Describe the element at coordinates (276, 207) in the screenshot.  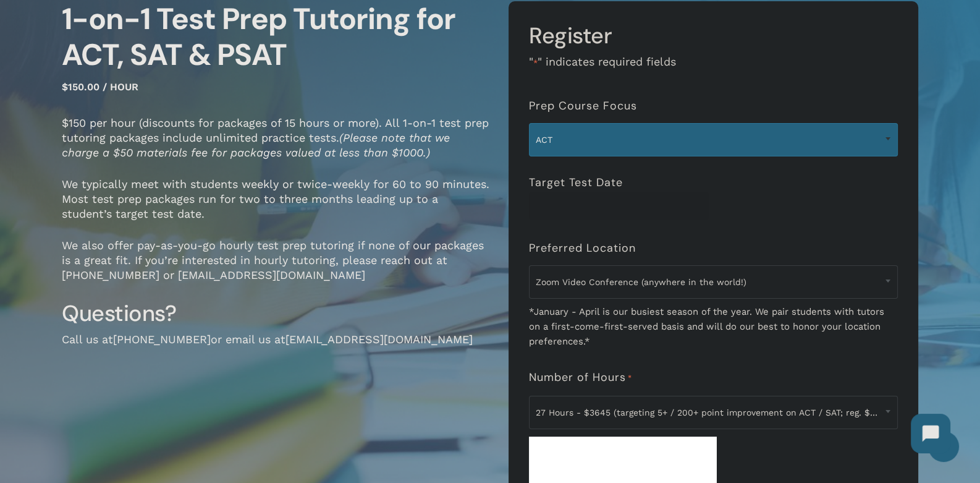
I see `p: We typically meet with students weekly or twice-weekly for 60 to 90 minutes. Most test prep packa...` at that location.